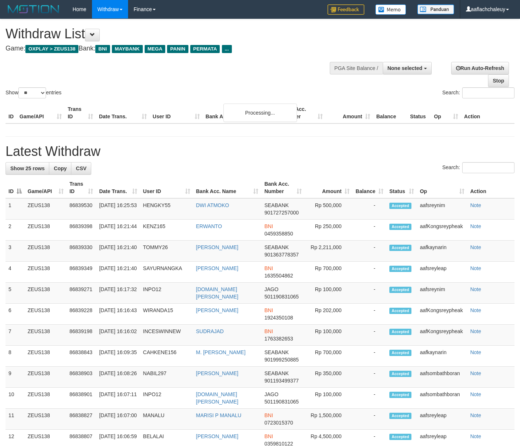  I want to click on td: 3, so click(15, 251).